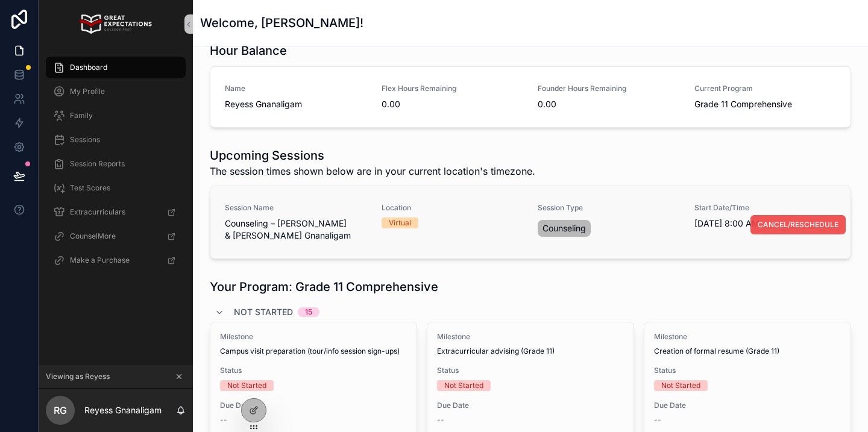 The image size is (868, 432). I want to click on span: Creation of formal resume (Grade 11), so click(717, 351).